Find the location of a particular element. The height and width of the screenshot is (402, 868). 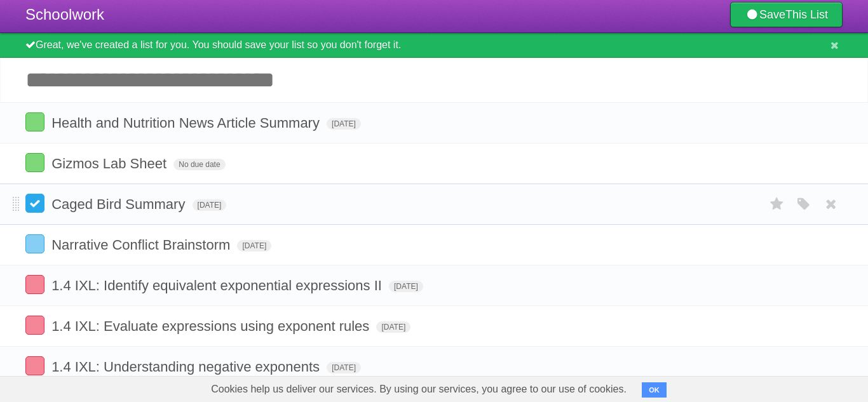

span: Cookies help us deliver our services. By using our services, you agree to our use of cookies. is located at coordinates (418, 389).